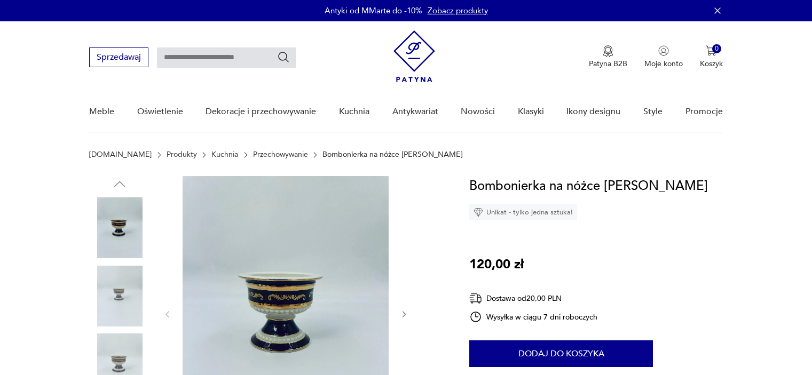  I want to click on a: Meble, so click(101, 112).